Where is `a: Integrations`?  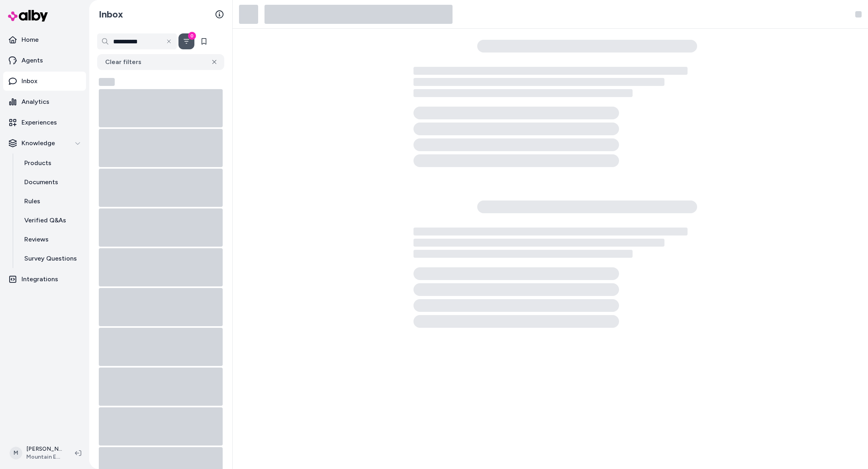 a: Integrations is located at coordinates (45, 280).